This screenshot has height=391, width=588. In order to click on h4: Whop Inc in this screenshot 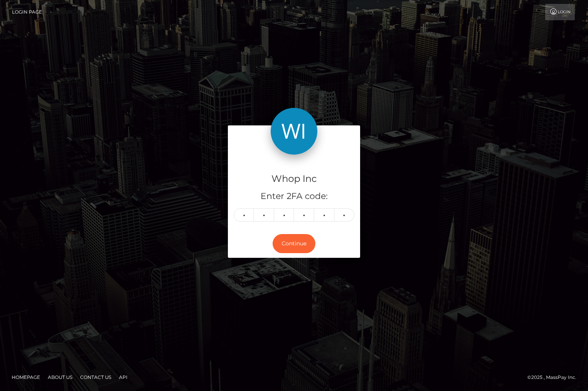, I will do `click(294, 179)`.